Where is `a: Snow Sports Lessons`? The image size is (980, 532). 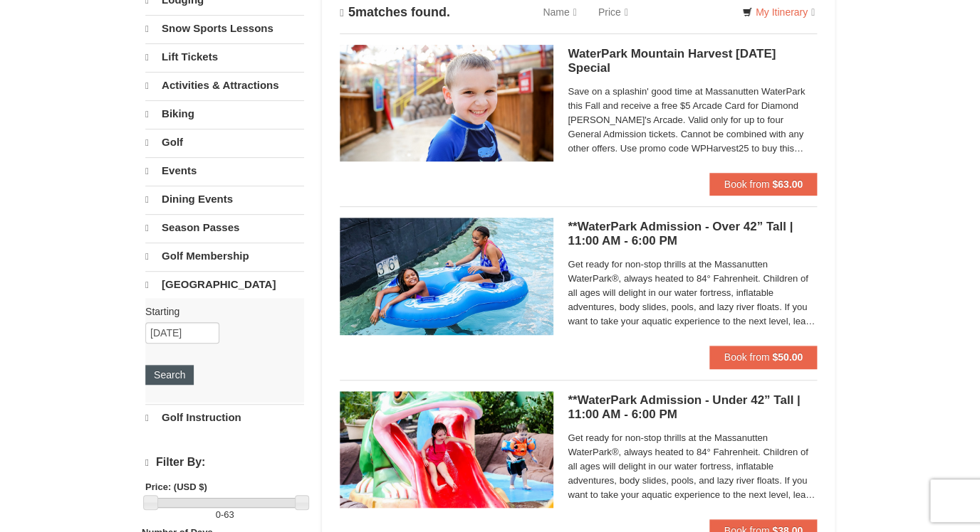 a: Snow Sports Lessons is located at coordinates (225, 29).